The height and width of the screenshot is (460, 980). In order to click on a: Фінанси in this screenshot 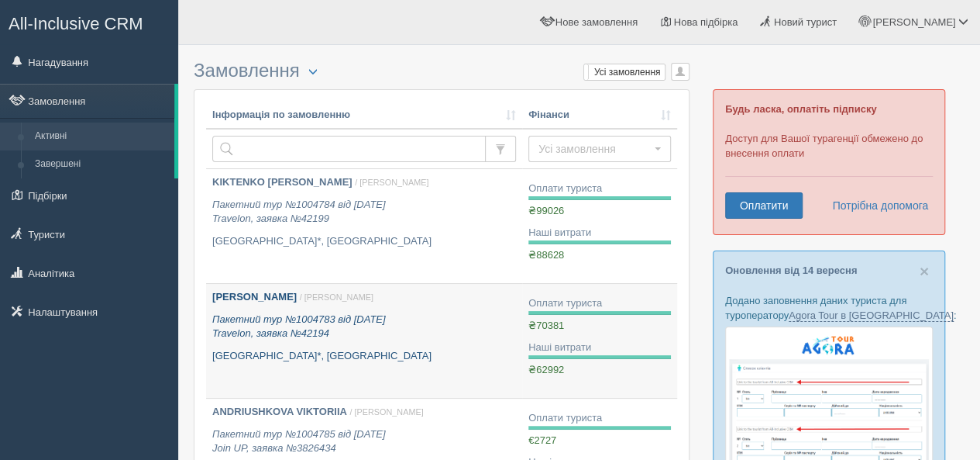, I will do `click(600, 115)`.